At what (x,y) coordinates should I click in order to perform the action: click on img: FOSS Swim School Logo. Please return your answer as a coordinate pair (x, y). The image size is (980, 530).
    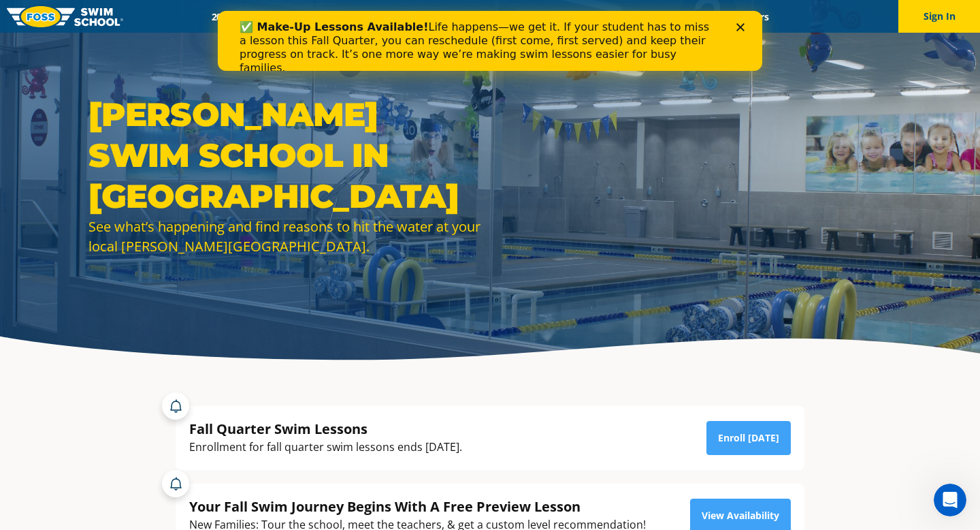
    Looking at the image, I should click on (65, 16).